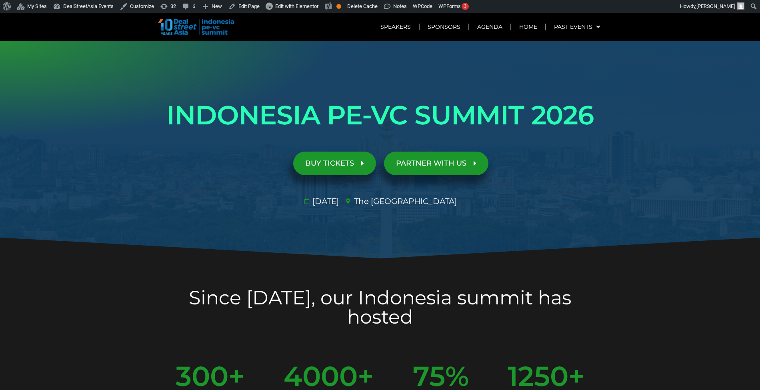  Describe the element at coordinates (396, 27) in the screenshot. I see `a: Speakers` at that location.